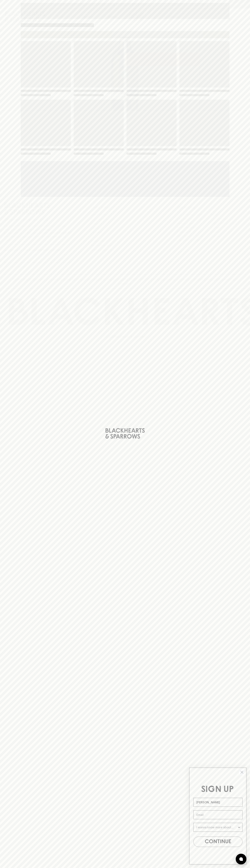  What do you see at coordinates (217, 827) in the screenshot?
I see `input: I wanna know more about...` at bounding box center [217, 827].